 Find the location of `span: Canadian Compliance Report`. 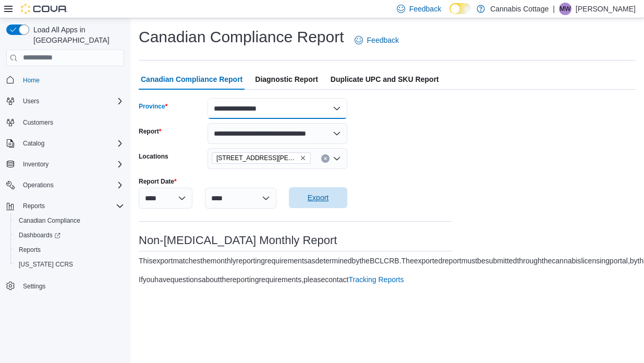

span: Canadian Compliance Report is located at coordinates (191, 79).